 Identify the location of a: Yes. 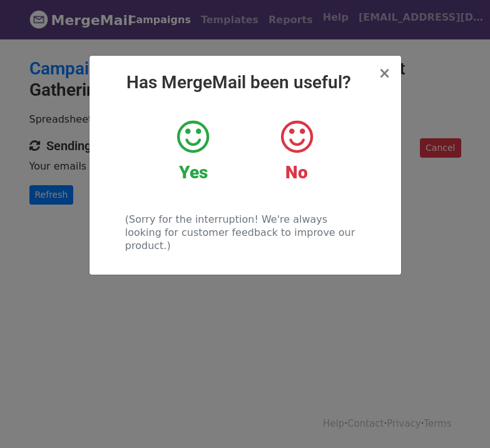
(193, 151).